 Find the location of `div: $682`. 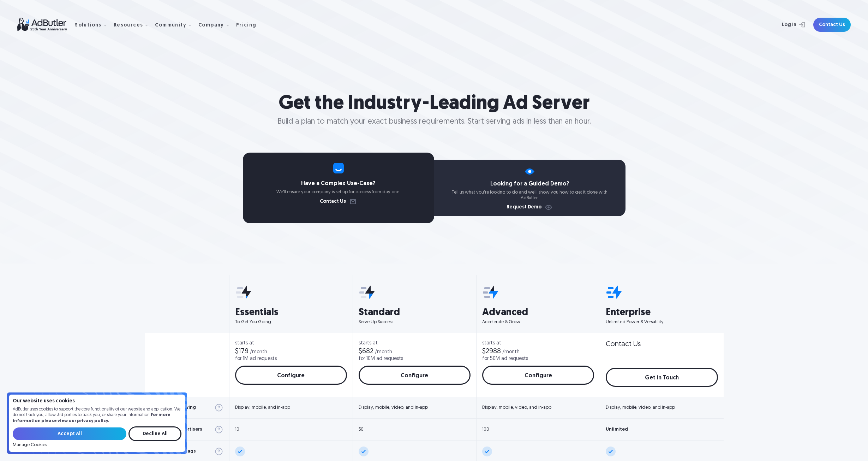

div: $682 is located at coordinates (366, 352).